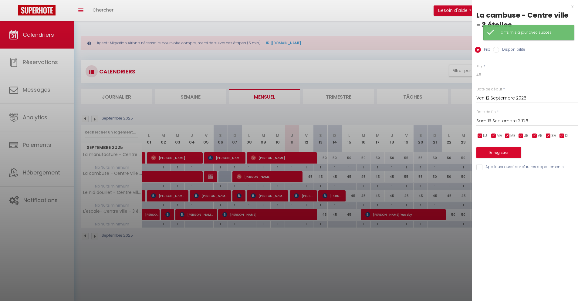 This screenshot has height=301, width=578. What do you see at coordinates (540, 136) in the screenshot?
I see `span: VE` at bounding box center [540, 136].